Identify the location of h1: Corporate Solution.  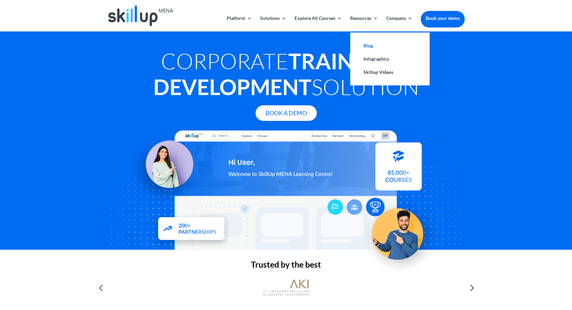
(286, 75).